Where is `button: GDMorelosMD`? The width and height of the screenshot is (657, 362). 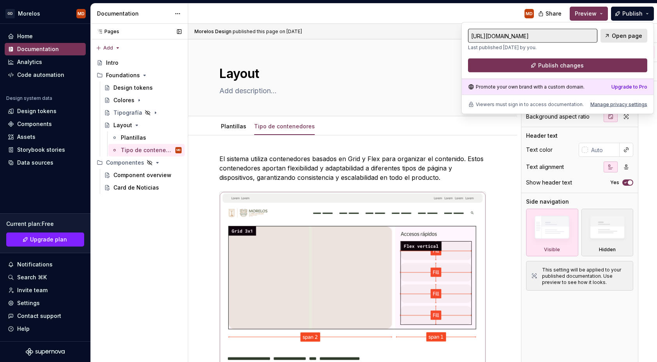 button: GDMorelosMD is located at coordinates (45, 13).